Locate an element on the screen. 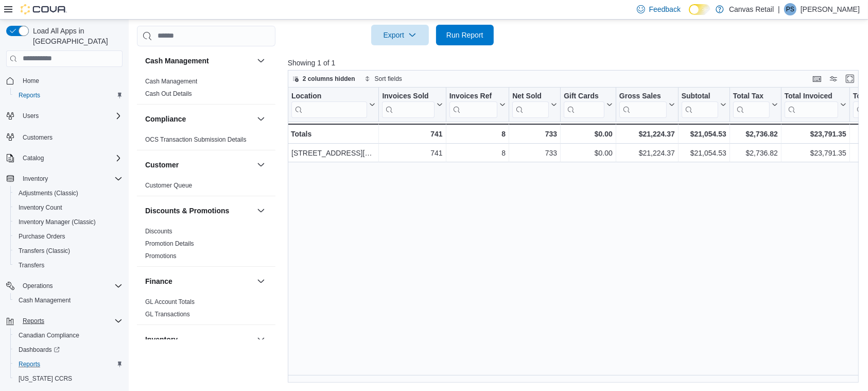 The height and width of the screenshot is (391, 868). a: Transfers (Classic) is located at coordinates (45, 251).